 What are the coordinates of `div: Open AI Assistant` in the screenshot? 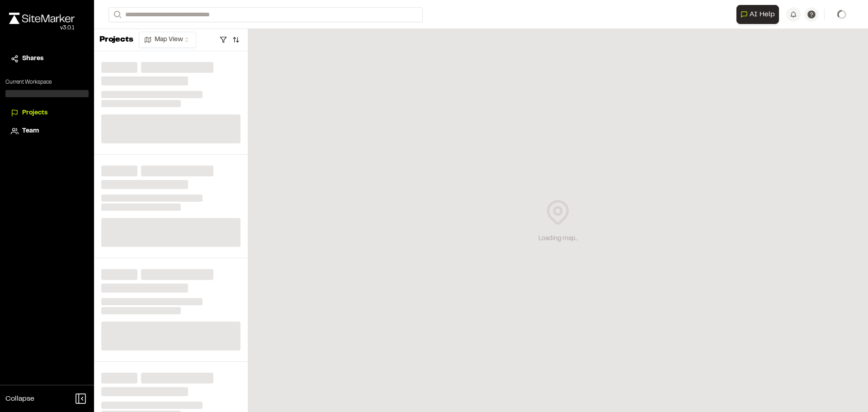 It's located at (759, 15).